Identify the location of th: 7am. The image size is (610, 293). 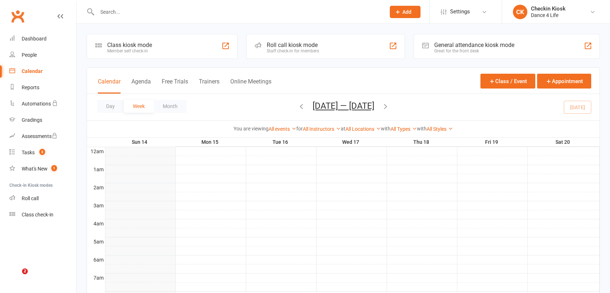
(96, 277).